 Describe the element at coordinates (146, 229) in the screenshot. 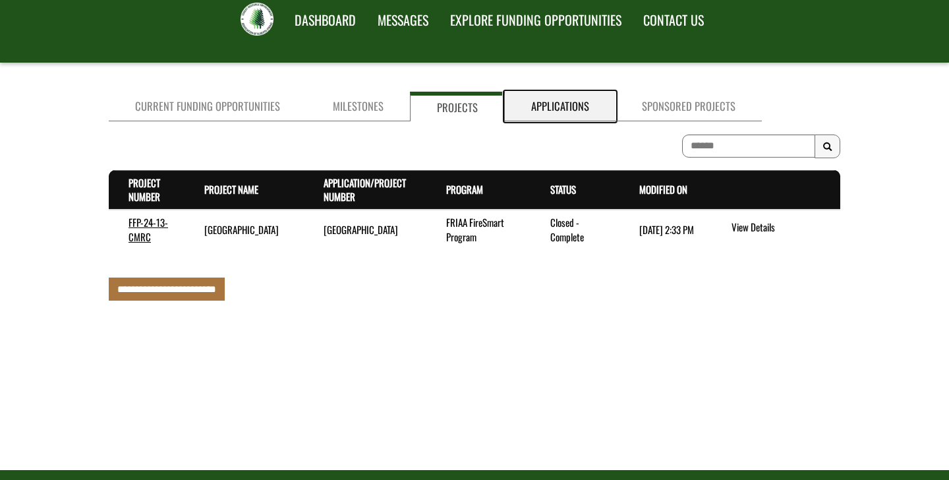

I see `td: FFP-24-13-CMRC` at that location.